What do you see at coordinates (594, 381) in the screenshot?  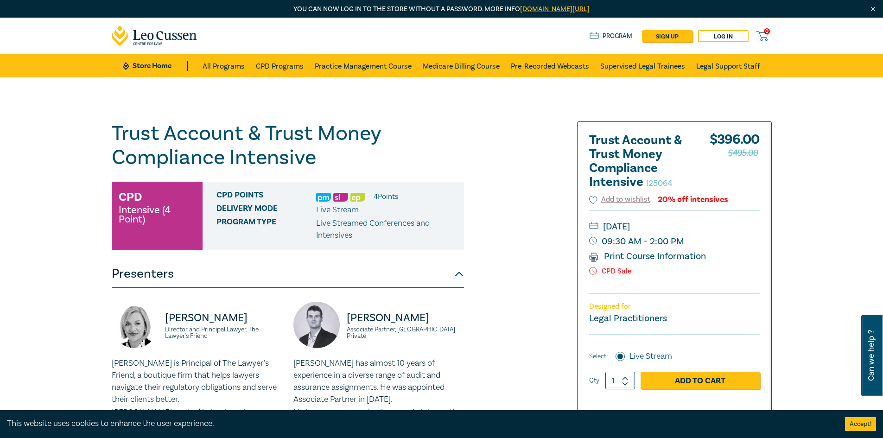 I see `label: Qty` at bounding box center [594, 381].